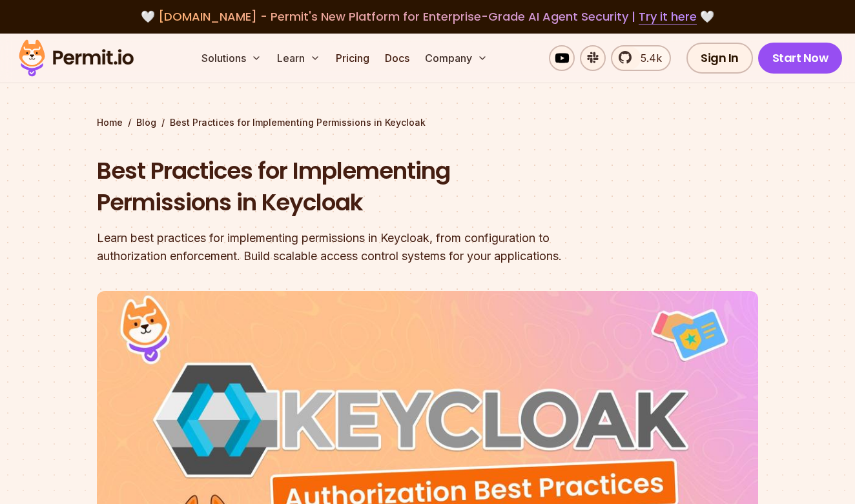 The image size is (855, 504). What do you see at coordinates (668, 17) in the screenshot?
I see `a: Try it here` at bounding box center [668, 17].